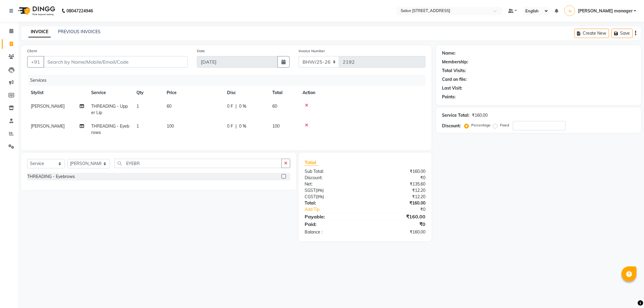  What do you see at coordinates (505, 125) in the screenshot?
I see `label: Fixed` at bounding box center [505, 125].